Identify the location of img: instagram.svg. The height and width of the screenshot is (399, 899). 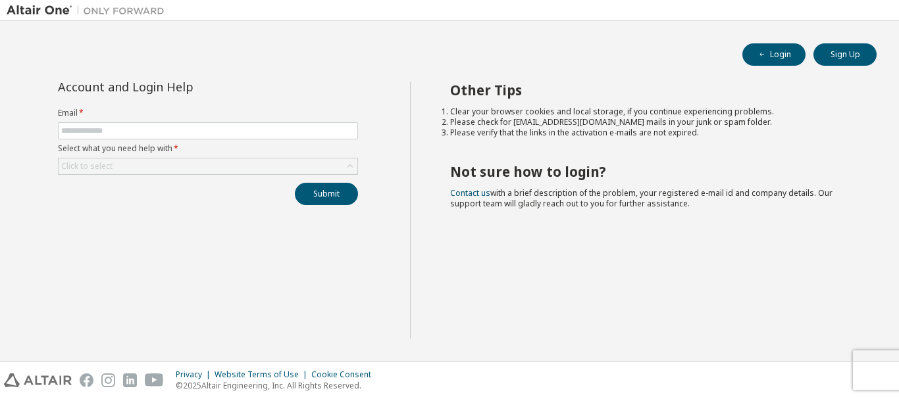
(108, 380).